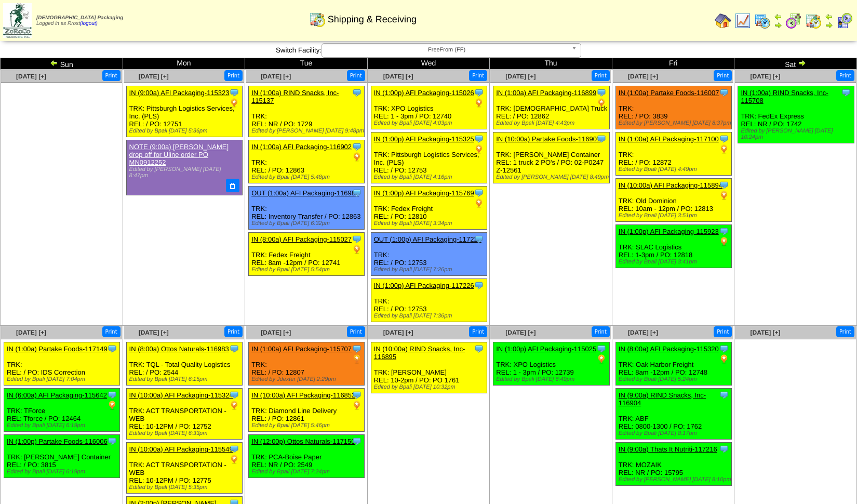 The image size is (857, 504). What do you see at coordinates (184, 64) in the screenshot?
I see `td: Mon` at bounding box center [184, 64].